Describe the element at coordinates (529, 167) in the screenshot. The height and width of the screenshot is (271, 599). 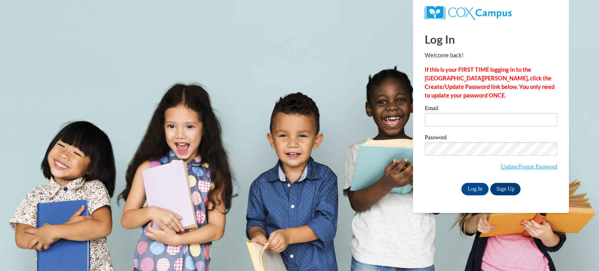
I see `a: Update/Forgot Password` at that location.